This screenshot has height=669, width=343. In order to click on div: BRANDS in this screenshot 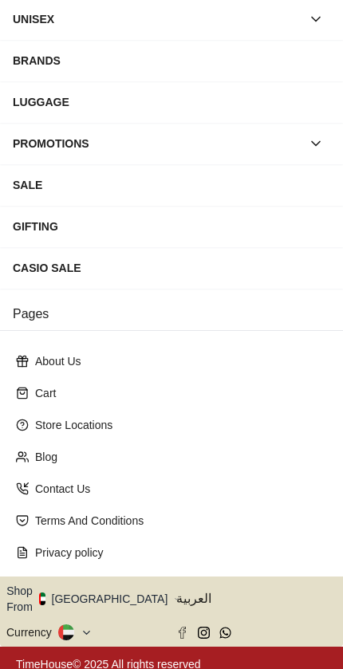, I will do `click(171, 61)`.